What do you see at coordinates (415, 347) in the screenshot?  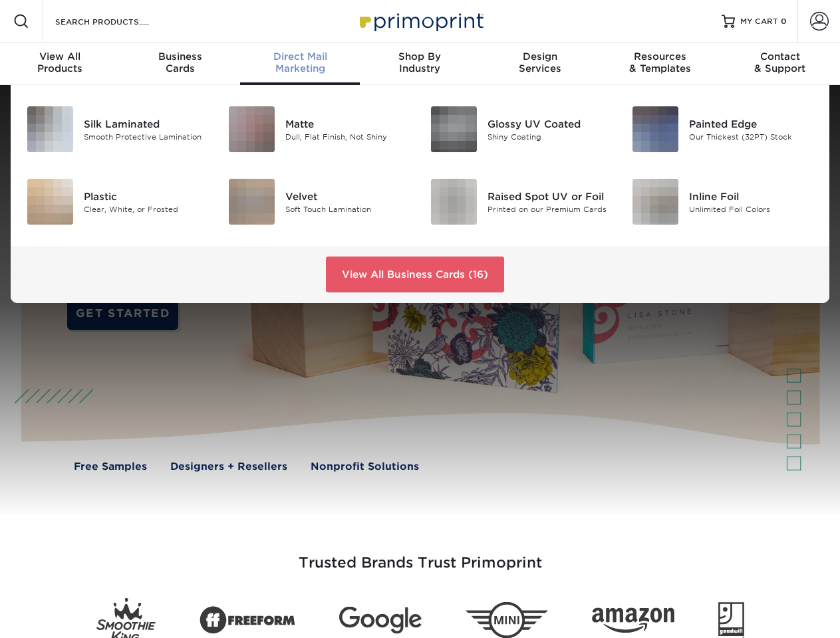 I see `a: View Our Full List of Products (28)` at bounding box center [415, 347].